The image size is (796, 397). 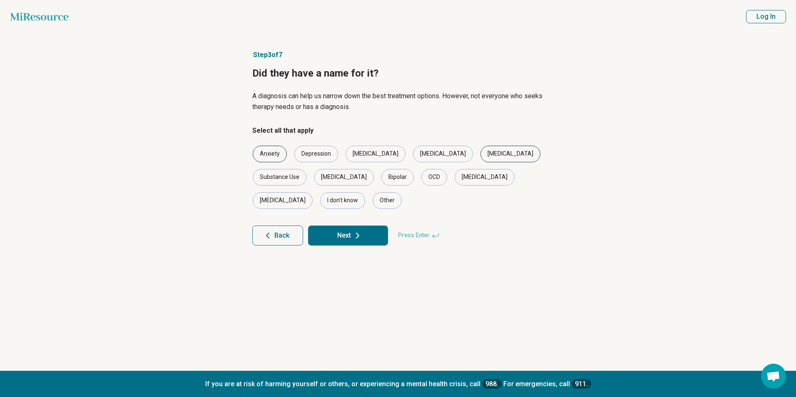 I want to click on div: Depression, so click(x=316, y=154).